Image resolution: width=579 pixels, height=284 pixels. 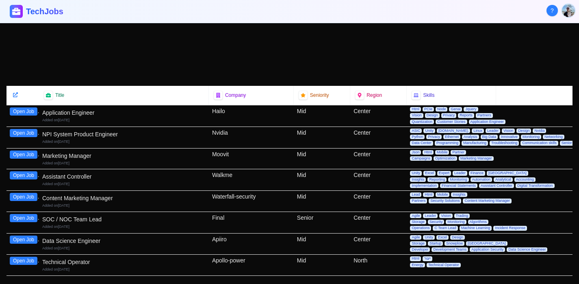 What do you see at coordinates (497, 185) in the screenshot?
I see `span: Assistant Controller` at bounding box center [497, 185].